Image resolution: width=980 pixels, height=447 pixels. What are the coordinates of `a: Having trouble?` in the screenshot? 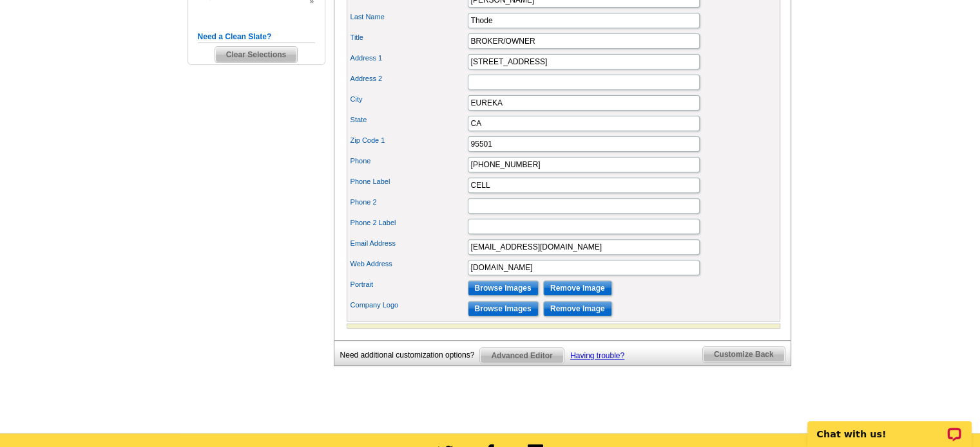 It's located at (597, 356).